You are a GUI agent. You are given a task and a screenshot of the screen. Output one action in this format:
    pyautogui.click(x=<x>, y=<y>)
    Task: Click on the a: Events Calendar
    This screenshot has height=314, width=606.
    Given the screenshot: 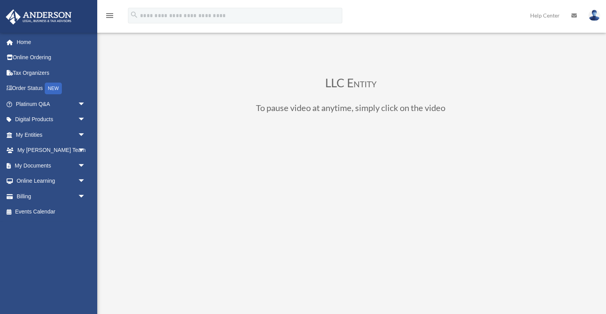 What is the action you would take?
    pyautogui.click(x=51, y=212)
    